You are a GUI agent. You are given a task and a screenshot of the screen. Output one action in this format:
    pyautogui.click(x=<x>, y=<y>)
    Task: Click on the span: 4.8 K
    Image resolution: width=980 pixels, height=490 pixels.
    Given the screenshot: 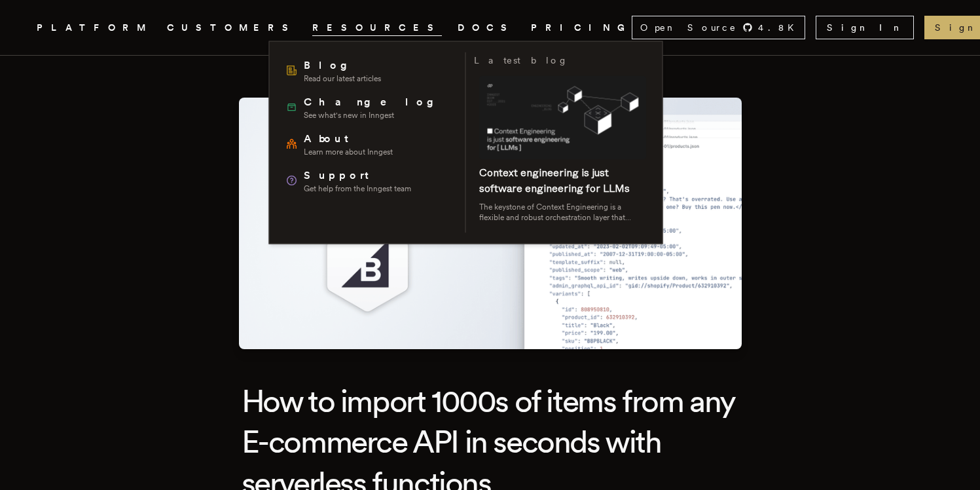 What is the action you would take?
    pyautogui.click(x=780, y=28)
    